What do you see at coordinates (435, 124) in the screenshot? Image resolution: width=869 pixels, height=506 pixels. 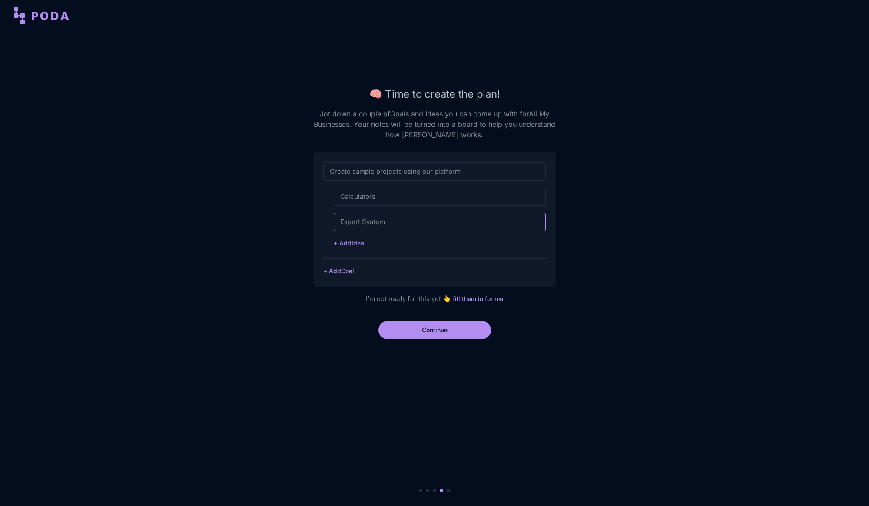 I see `p: Jot down a couple of Goal s and Idea s you can come up with for All My Businesses . Your notes wi...` at bounding box center [435, 124].